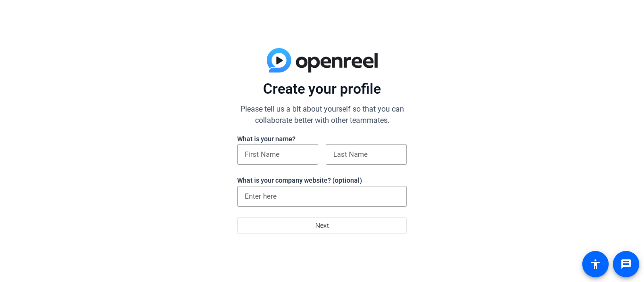  What do you see at coordinates (626, 264) in the screenshot?
I see `mat-icon: message` at bounding box center [626, 264].